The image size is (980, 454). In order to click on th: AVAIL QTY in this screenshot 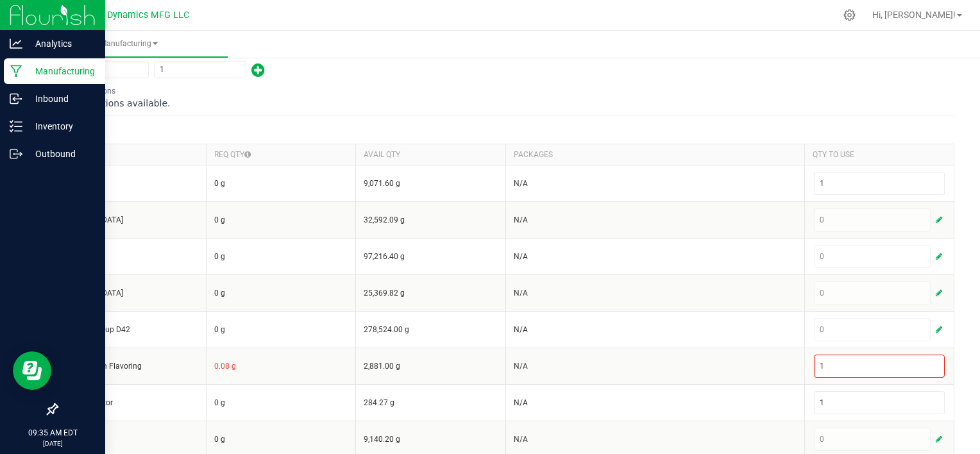, I will do `click(430, 154)`.